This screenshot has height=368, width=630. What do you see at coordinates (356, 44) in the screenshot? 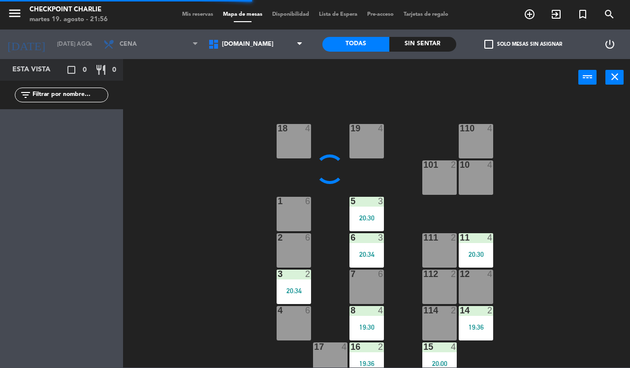
I see `div: Todas` at bounding box center [356, 44].